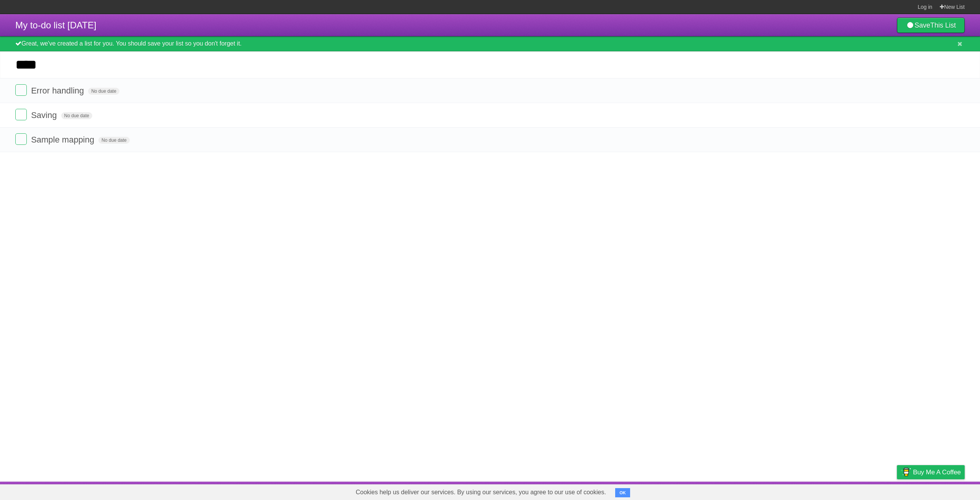 Image resolution: width=980 pixels, height=500 pixels. What do you see at coordinates (623, 492) in the screenshot?
I see `button: OK` at bounding box center [623, 492].